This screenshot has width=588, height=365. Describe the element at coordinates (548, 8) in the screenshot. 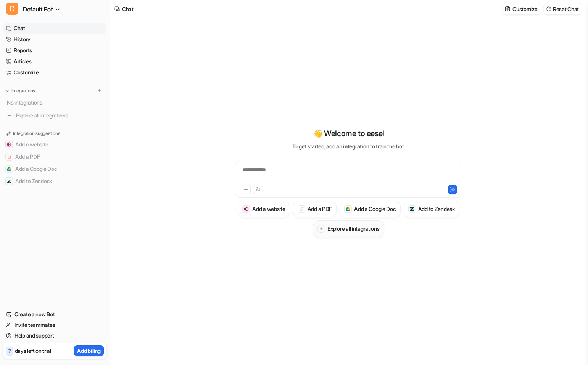

I see `img: reset` at that location.